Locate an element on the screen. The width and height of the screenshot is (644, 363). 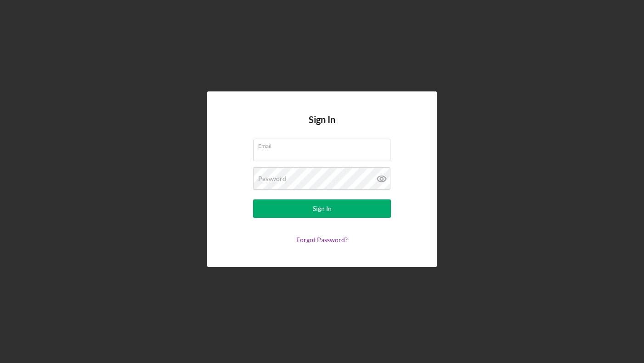
label: Password is located at coordinates (272, 178).